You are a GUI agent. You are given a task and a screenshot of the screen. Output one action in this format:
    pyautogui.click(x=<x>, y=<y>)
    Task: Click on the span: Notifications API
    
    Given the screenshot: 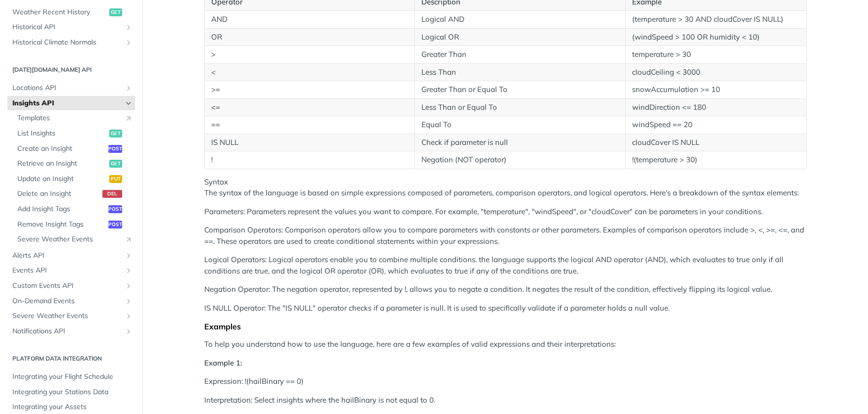 What is the action you would take?
    pyautogui.click(x=67, y=331)
    